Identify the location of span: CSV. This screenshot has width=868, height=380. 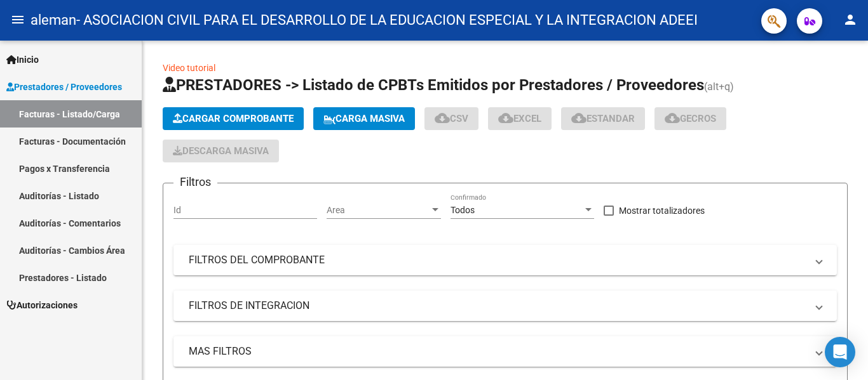
(451, 119).